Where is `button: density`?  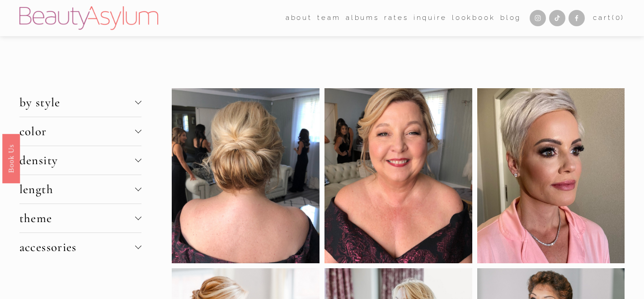
button: density is located at coordinates (81, 160).